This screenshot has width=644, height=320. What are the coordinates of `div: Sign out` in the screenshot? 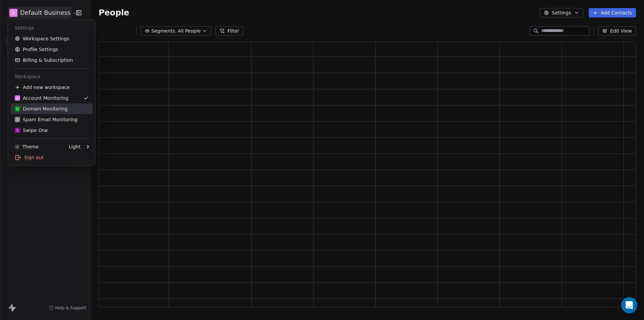 It's located at (52, 157).